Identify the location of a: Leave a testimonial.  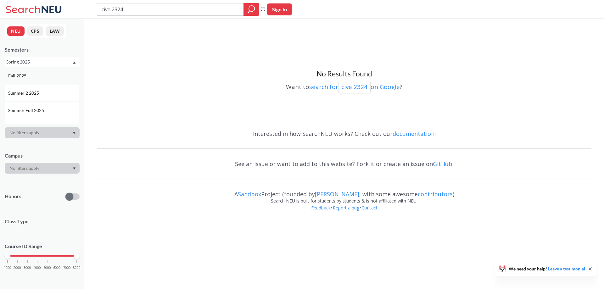
(567, 269).